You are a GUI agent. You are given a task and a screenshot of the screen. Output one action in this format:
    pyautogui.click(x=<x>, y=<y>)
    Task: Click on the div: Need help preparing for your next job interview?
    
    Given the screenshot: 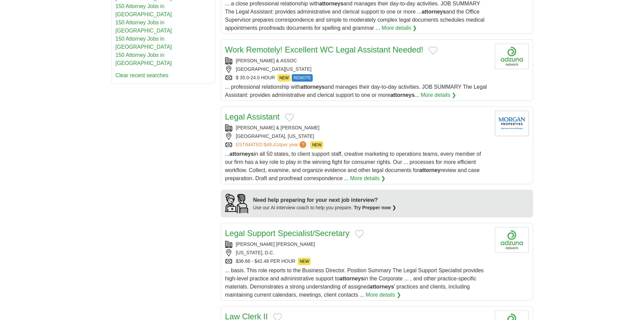 What is the action you would take?
    pyautogui.click(x=325, y=200)
    